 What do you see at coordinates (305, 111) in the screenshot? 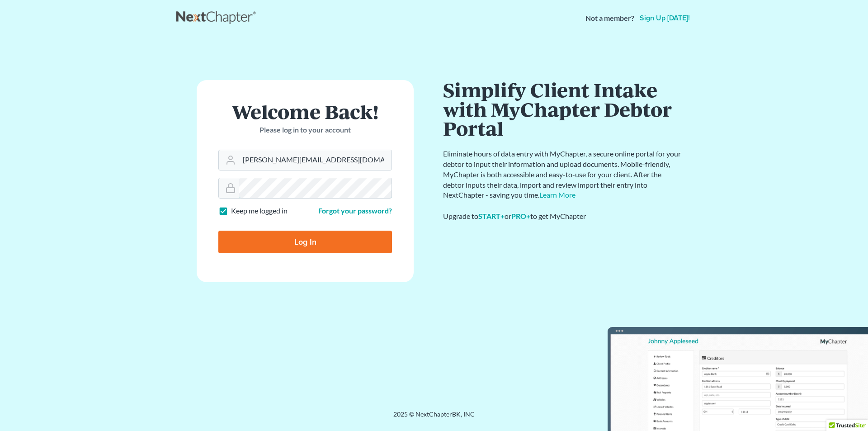
I see `h1: Welcome Back!` at bounding box center [305, 111].